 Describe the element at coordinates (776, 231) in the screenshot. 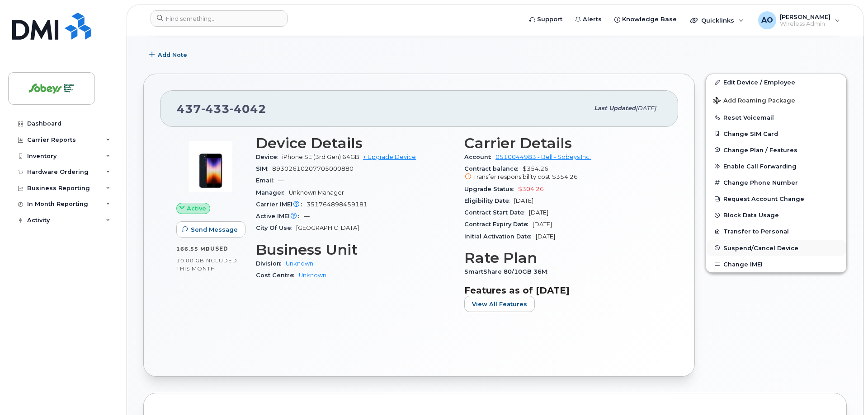

I see `button: Transfer to Personal` at that location.